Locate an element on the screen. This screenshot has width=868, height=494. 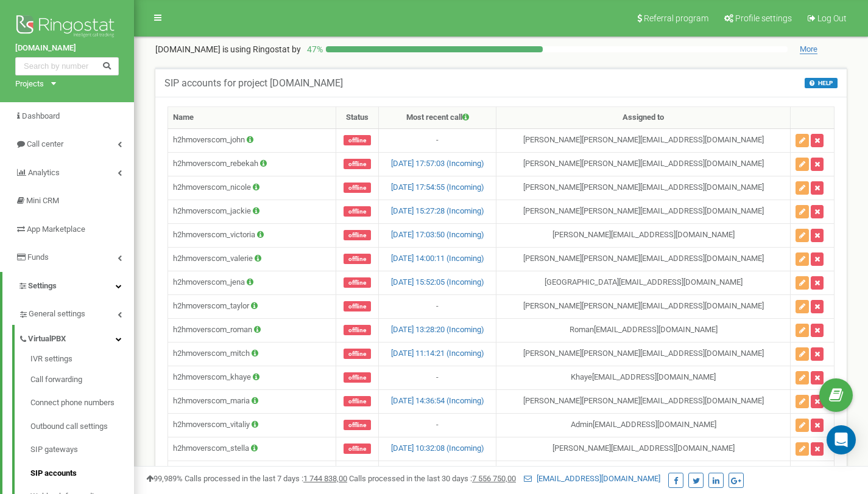
td: h2hmoverscom_stella is located at coordinates (252, 448).